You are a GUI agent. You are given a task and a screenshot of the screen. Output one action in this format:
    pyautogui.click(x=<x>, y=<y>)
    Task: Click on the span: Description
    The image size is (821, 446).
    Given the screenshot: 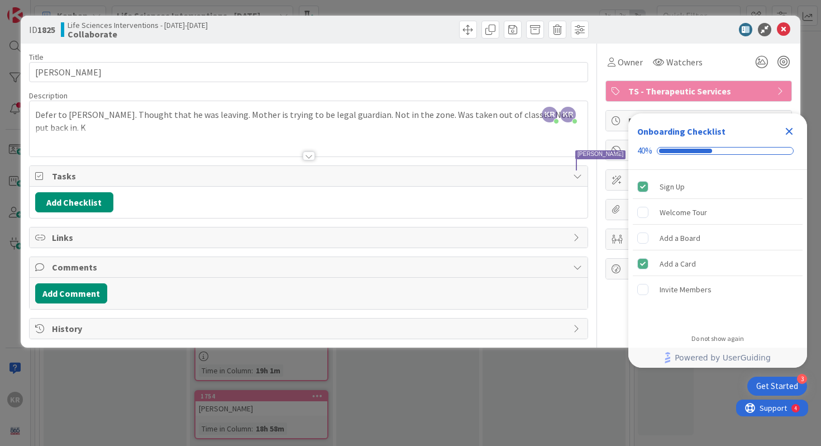 What is the action you would take?
    pyautogui.click(x=48, y=95)
    